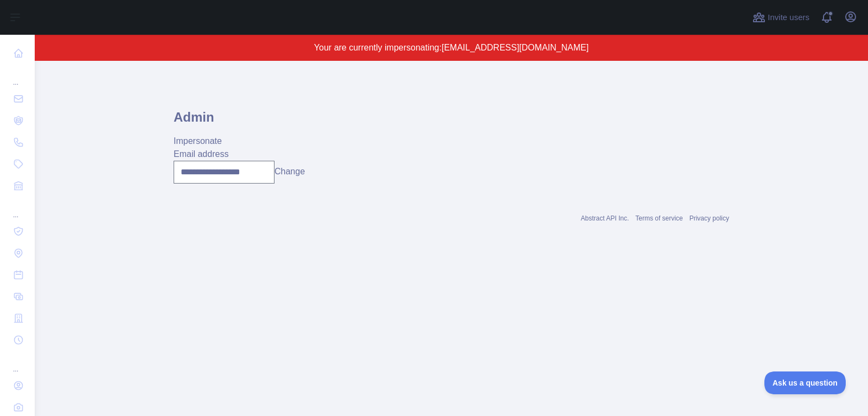 This screenshot has width=868, height=416. What do you see at coordinates (451, 141) in the screenshot?
I see `div: Impersonate` at bounding box center [451, 141].